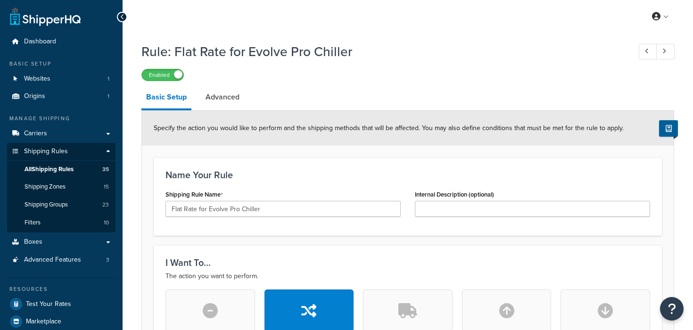  What do you see at coordinates (61, 64) in the screenshot?
I see `div: Basic Setup` at bounding box center [61, 64].